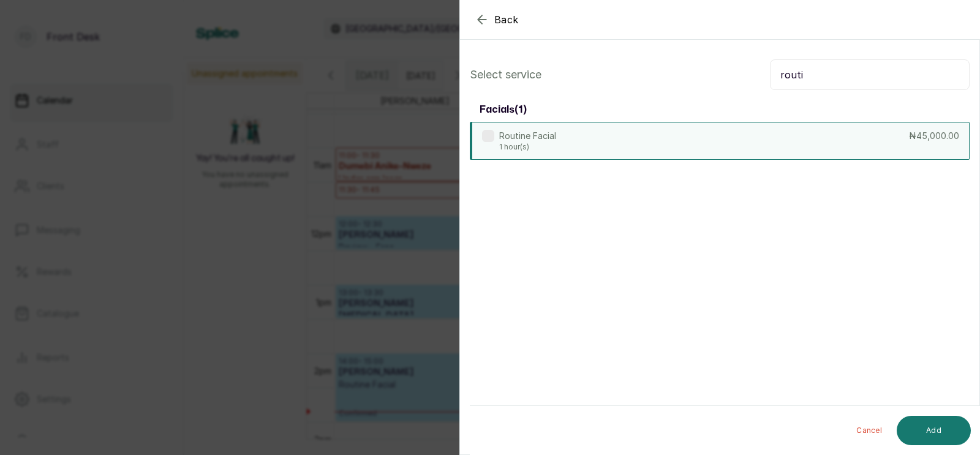  Describe the element at coordinates (528, 147) in the screenshot. I see `p: 1 hour(s)` at that location.